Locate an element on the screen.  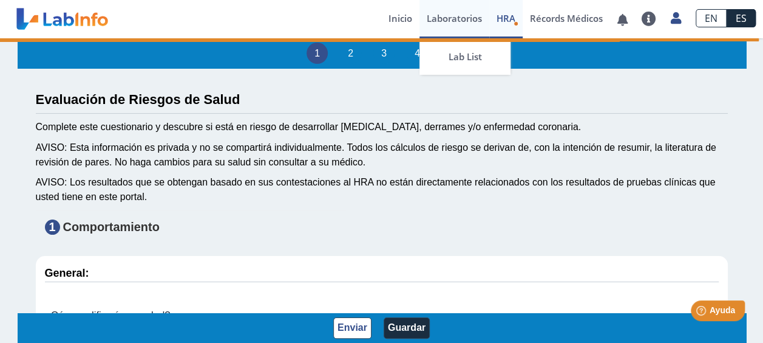
span: Ayuda is located at coordinates (67, 15).